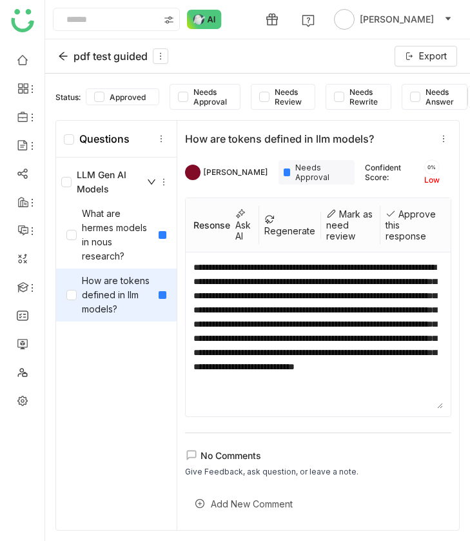 This screenshot has width=470, height=541. What do you see at coordinates (319, 503) in the screenshot?
I see `div: Add New Comment` at bounding box center [319, 503].